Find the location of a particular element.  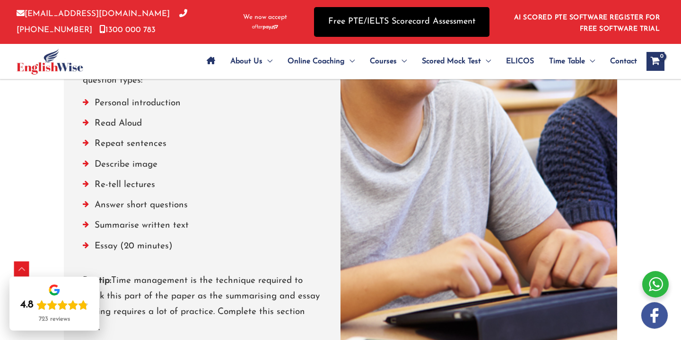

span: Scored Mock Test is located at coordinates (451, 61).